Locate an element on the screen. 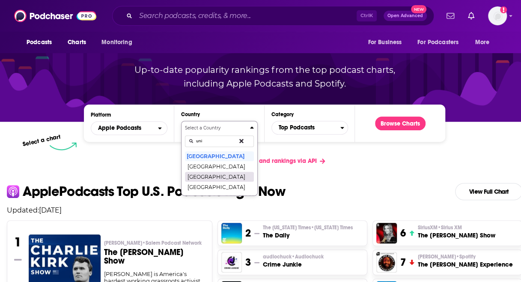  img: Crime Junkie is located at coordinates (232, 262).